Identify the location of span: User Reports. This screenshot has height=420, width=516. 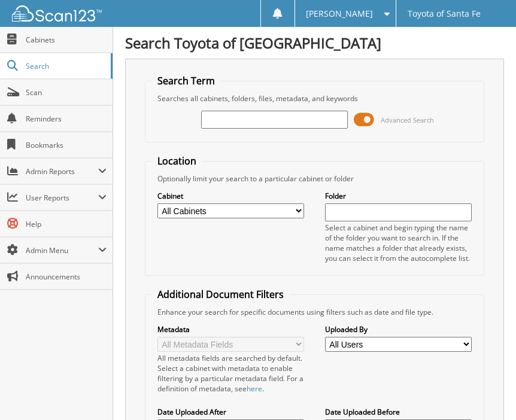
(62, 197).